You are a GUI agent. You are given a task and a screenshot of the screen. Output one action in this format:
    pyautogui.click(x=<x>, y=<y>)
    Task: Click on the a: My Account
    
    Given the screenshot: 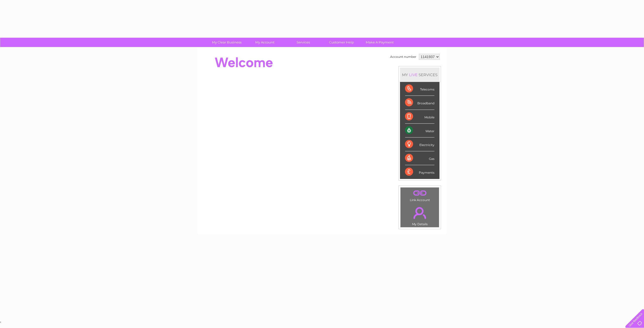 What is the action you would take?
    pyautogui.click(x=265, y=42)
    